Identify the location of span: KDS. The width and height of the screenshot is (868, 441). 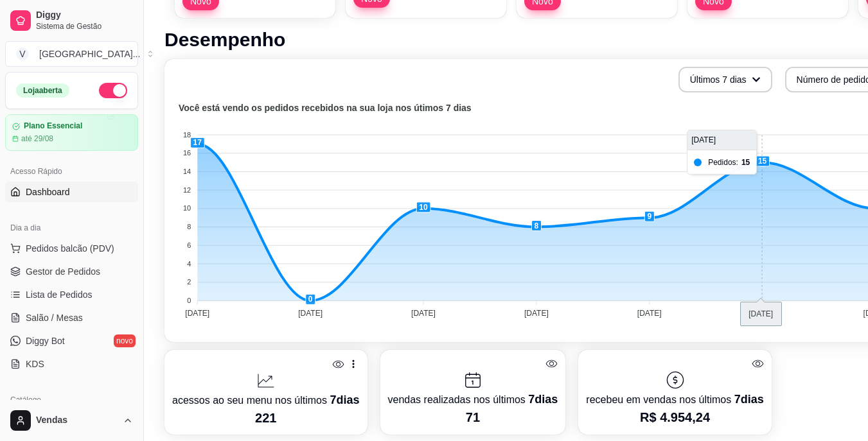
(35, 364).